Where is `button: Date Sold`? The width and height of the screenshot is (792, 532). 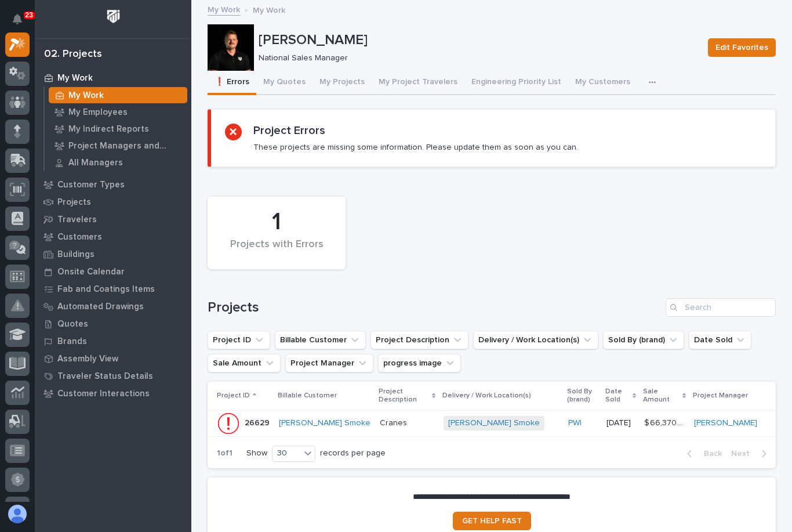
button: Date Sold is located at coordinates (720, 340).